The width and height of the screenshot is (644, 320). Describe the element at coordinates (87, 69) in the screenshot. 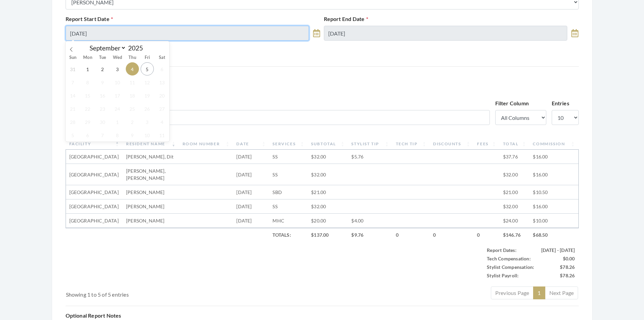

I see `span: September 1, 2025` at that location.